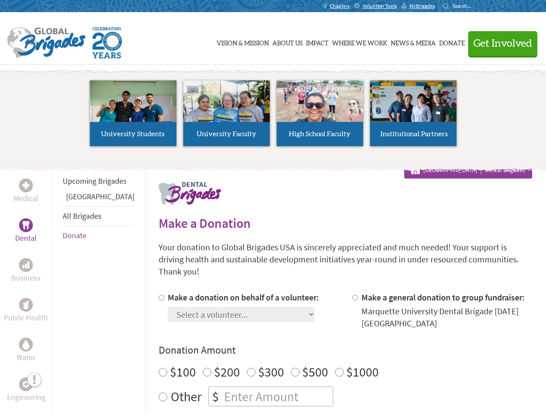 The width and height of the screenshot is (546, 415). I want to click on label: $300, so click(271, 372).